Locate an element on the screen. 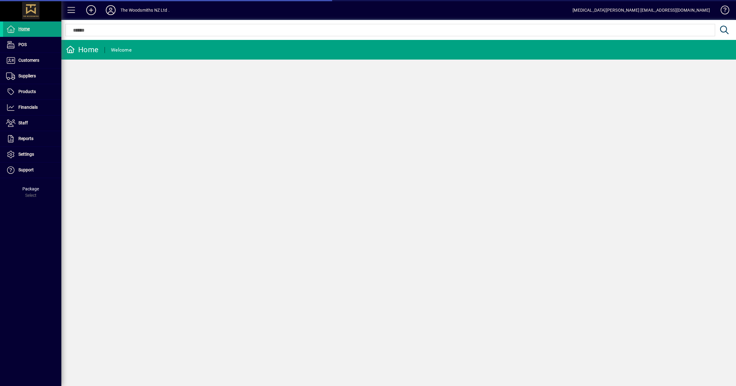  button: Add is located at coordinates (91, 10).